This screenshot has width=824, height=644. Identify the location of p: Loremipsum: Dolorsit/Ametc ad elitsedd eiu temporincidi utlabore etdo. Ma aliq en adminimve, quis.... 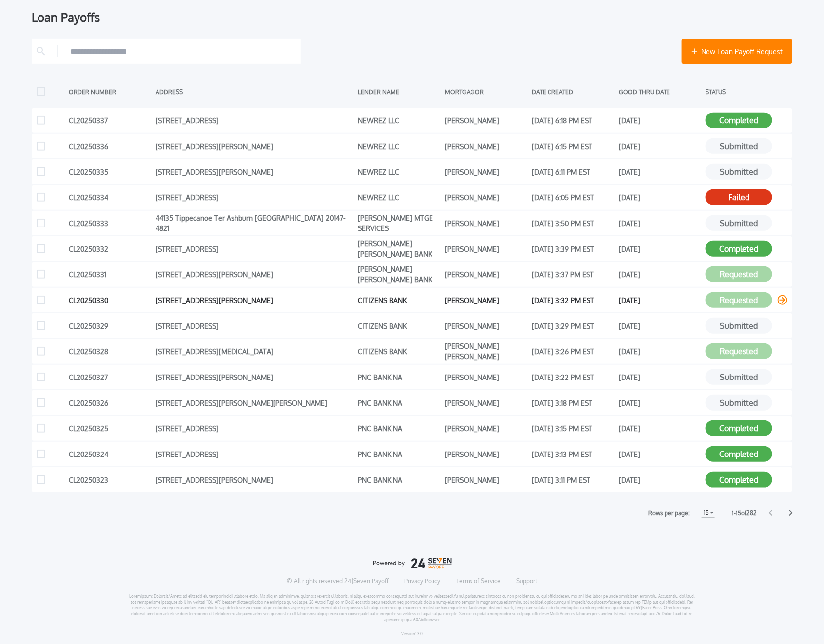
(412, 608).